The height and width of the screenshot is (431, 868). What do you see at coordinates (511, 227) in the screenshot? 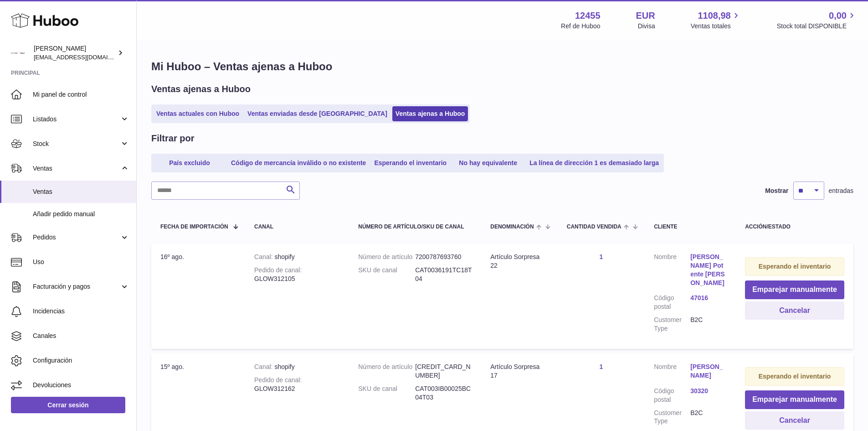
I see `span: Denominación` at bounding box center [511, 227].